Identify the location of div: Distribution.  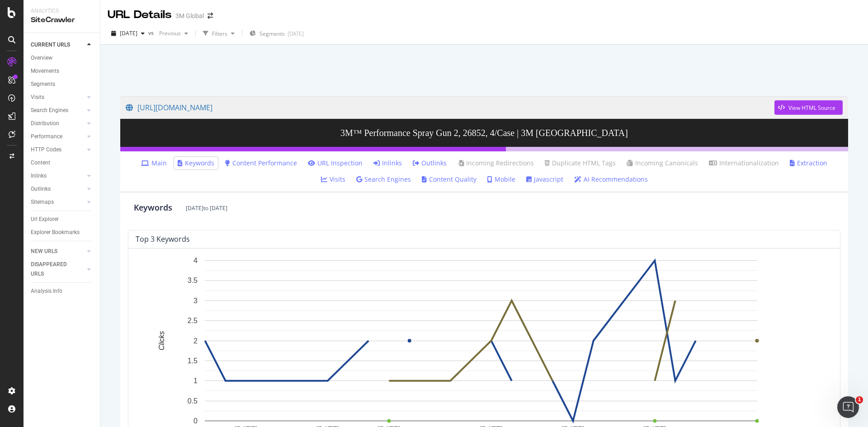
(45, 123).